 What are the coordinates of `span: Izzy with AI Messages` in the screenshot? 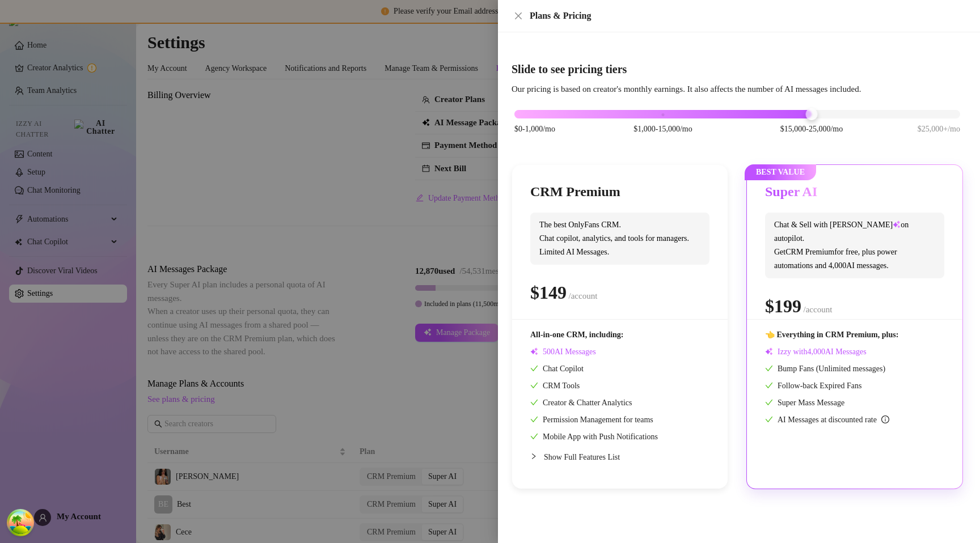 It's located at (815, 351).